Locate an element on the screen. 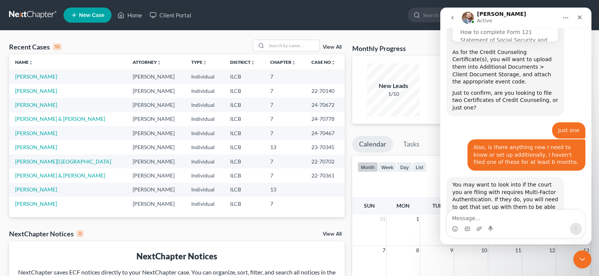 Image resolution: width=599 pixels, height=276 pixels. button: Home is located at coordinates (125, 10).